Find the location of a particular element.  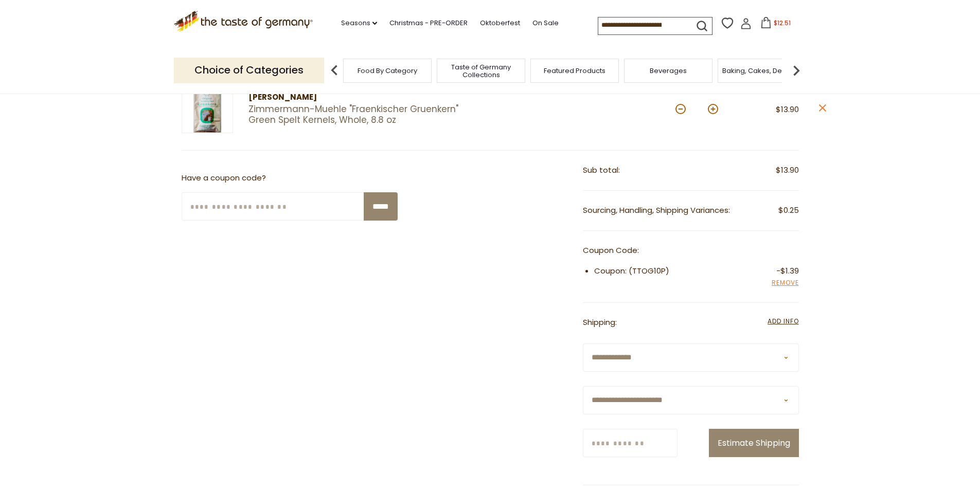

span: Taste of Germany Collections is located at coordinates (481, 71).